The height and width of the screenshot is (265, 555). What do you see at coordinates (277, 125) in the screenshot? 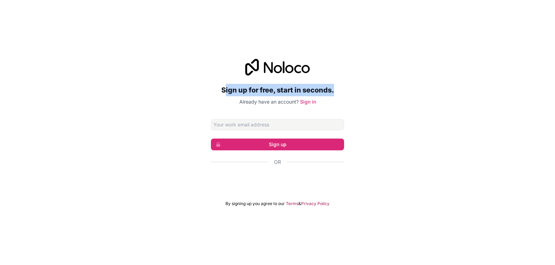
I see `input: Email address` at bounding box center [277, 125].